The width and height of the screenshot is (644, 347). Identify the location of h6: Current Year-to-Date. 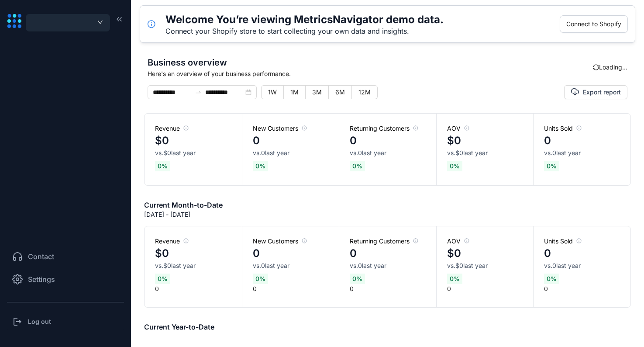
(179, 326).